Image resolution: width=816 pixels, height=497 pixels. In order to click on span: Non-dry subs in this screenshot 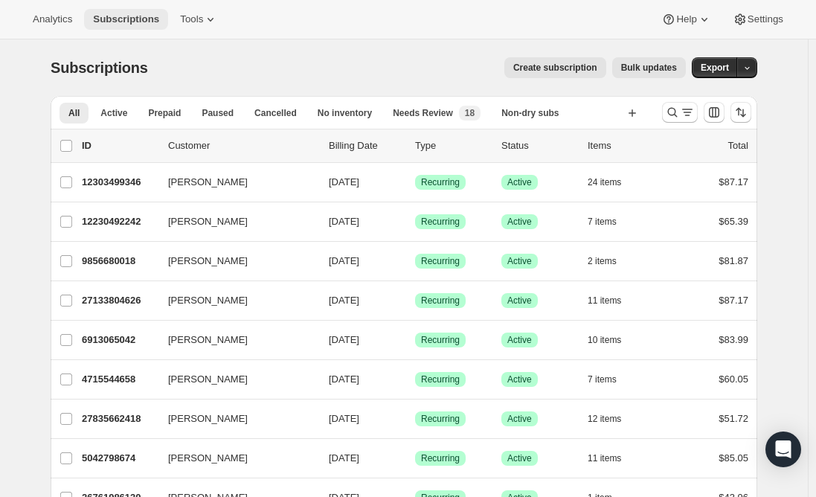, I will do `click(530, 113)`.